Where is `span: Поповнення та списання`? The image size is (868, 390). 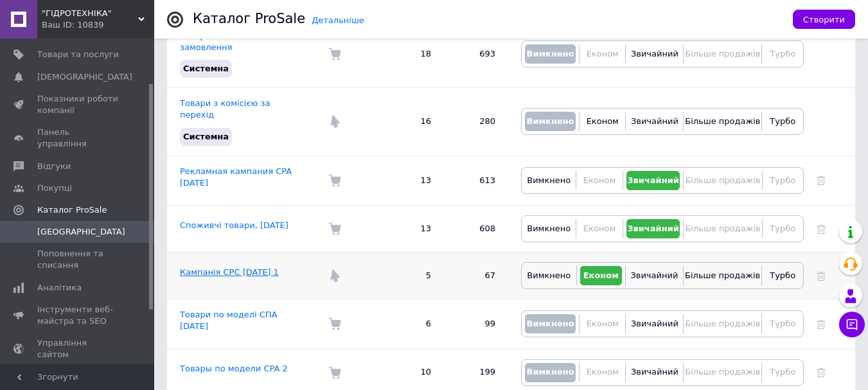 span: Поповнення та списання is located at coordinates (78, 260).